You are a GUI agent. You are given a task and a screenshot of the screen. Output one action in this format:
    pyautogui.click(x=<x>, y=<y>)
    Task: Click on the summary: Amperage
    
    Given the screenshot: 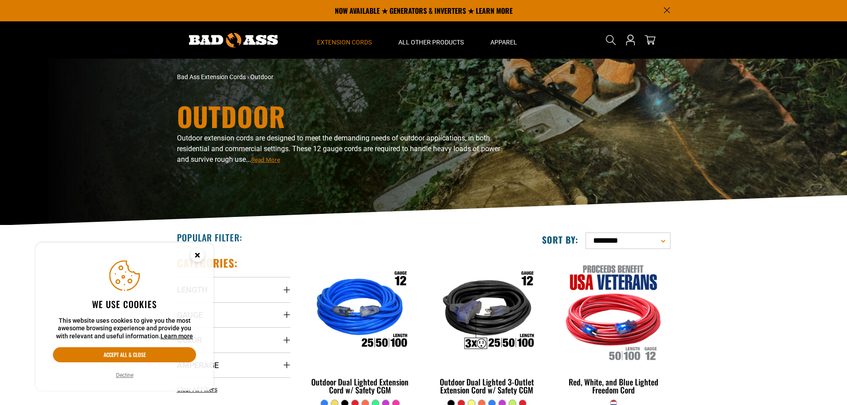 What is the action you would take?
    pyautogui.click(x=233, y=365)
    